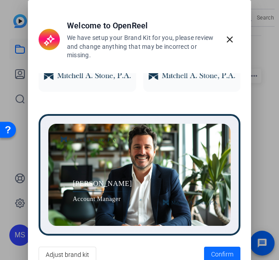 The image size is (279, 260). I want to click on h3: We have setup your Brand Kit for you, please review and change anything that may be incorrect or ..., so click(143, 47).